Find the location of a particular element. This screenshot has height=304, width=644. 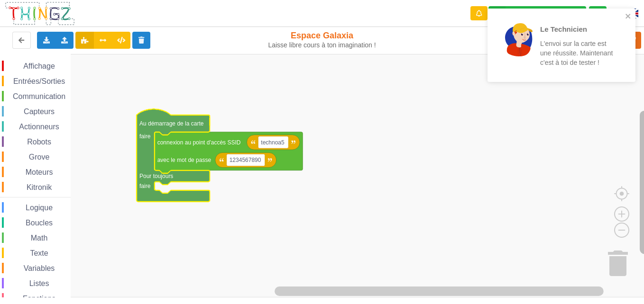

span: Capteurs is located at coordinates (39, 111).